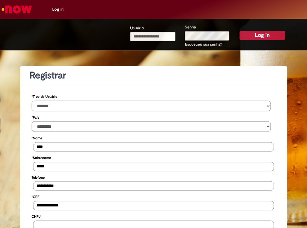  Describe the element at coordinates (204, 44) in the screenshot. I see `a: Esqueceu sua senha?` at that location.